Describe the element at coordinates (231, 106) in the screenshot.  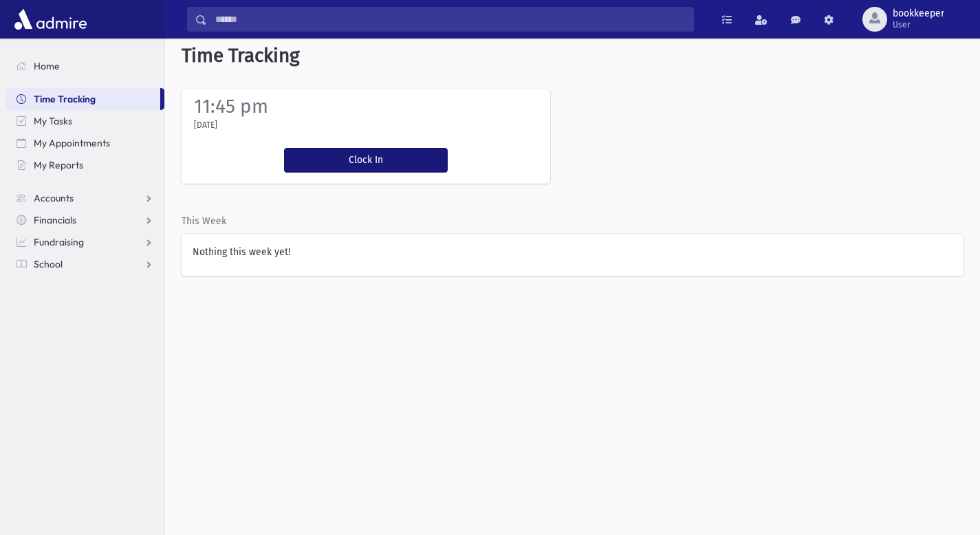
I see `label: 11:45 pm` at that location.